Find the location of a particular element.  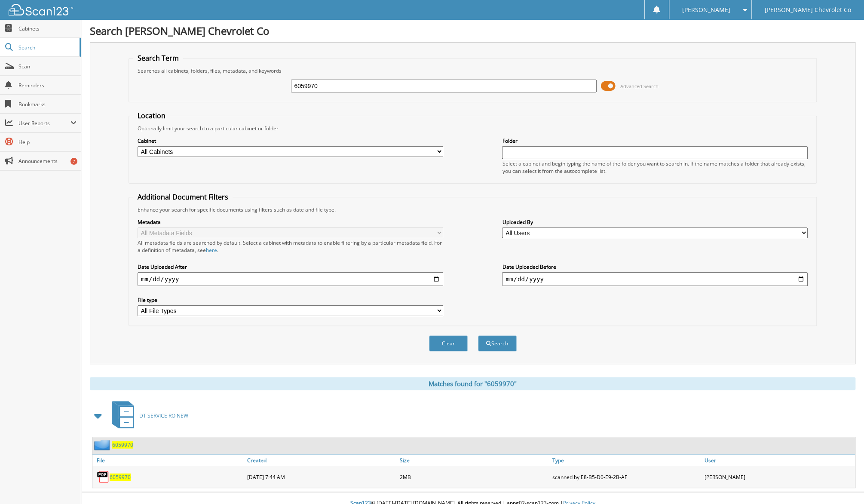

div: Enhance your search for specific documents using filters such as date and file type. is located at coordinates (473, 210).